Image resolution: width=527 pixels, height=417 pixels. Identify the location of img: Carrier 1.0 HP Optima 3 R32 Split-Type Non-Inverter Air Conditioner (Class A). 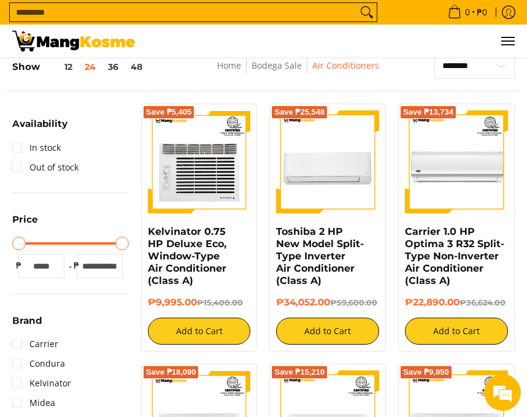
(457, 162).